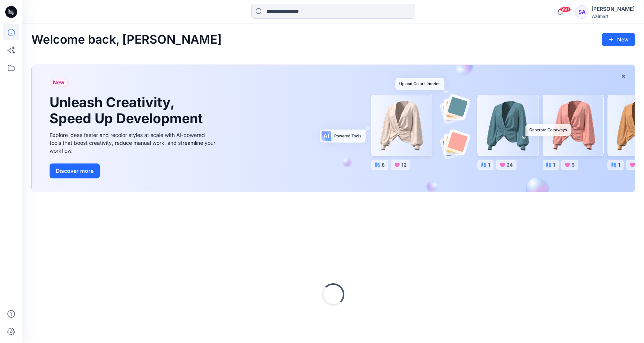  I want to click on div: Explore ideas faster and recolor styles at scale with AI-powered tools that boost creativity, red..., so click(134, 143).